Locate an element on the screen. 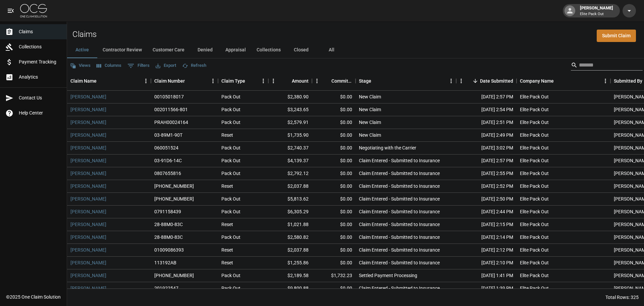 This screenshot has width=644, height=306. div: 0807655816 is located at coordinates (167, 173).